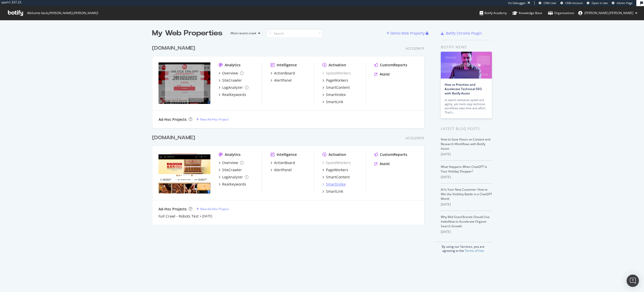  I want to click on div: My Web Properties, so click(187, 33).